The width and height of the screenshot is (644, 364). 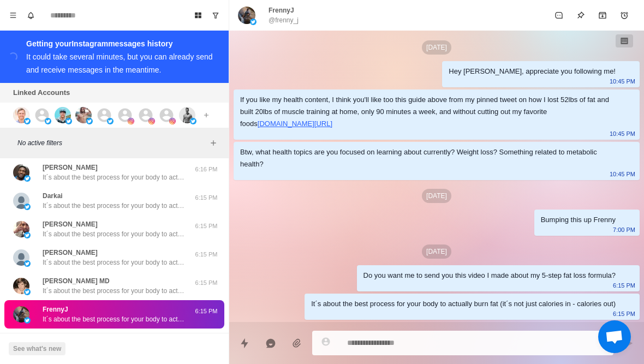 What do you see at coordinates (216, 15) in the screenshot?
I see `button: Show unread conversations` at bounding box center [216, 15].